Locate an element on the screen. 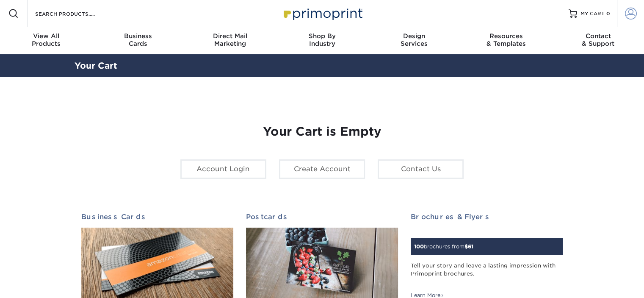  div: & Support is located at coordinates (598, 40).